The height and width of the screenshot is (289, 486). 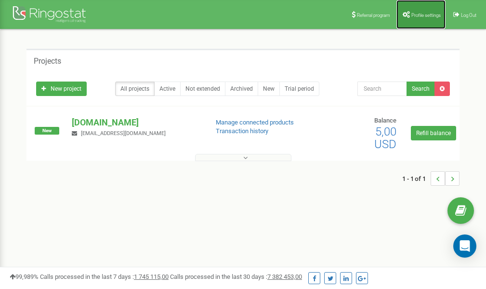 I want to click on span: Referral program, so click(x=373, y=15).